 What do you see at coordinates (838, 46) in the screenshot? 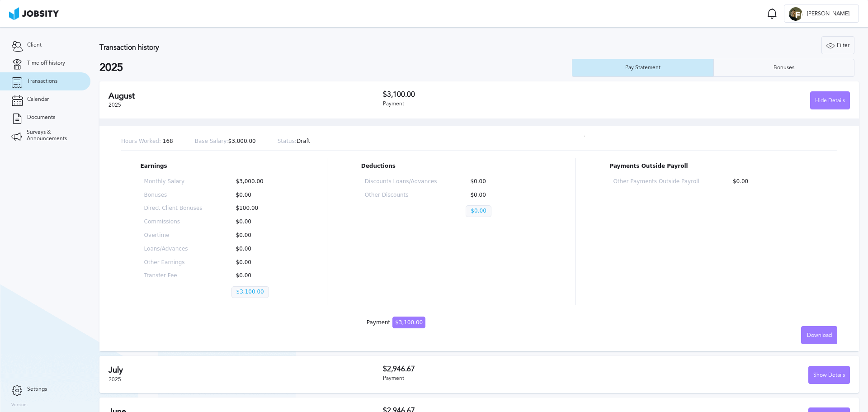
I see `div: Filter` at bounding box center [838, 46].